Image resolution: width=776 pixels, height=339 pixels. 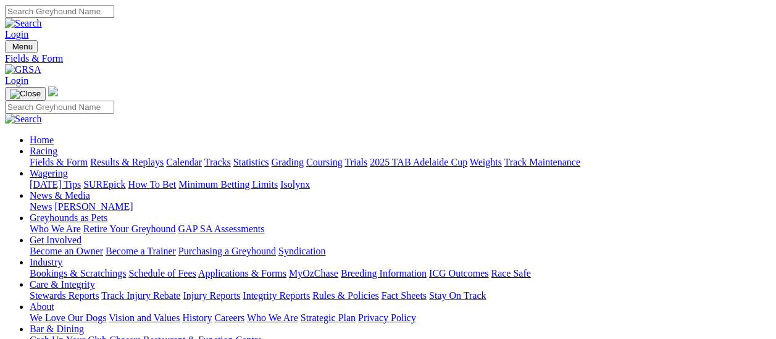 I want to click on div: Racing, so click(x=400, y=162).